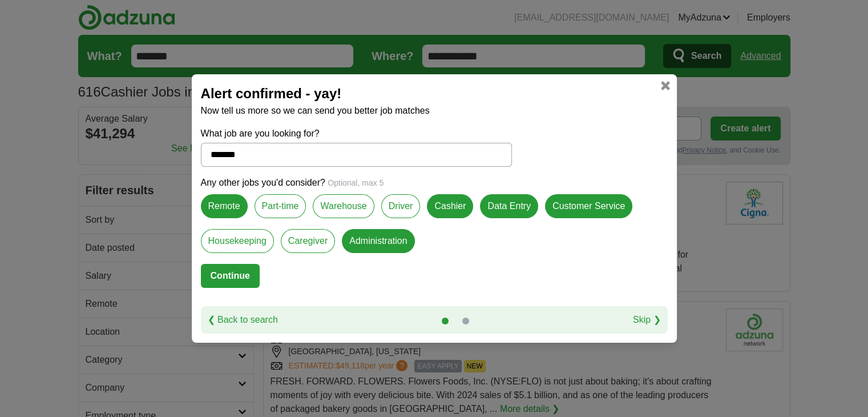 The height and width of the screenshot is (417, 868). What do you see at coordinates (280, 206) in the screenshot?
I see `label: Part-time` at bounding box center [280, 206].